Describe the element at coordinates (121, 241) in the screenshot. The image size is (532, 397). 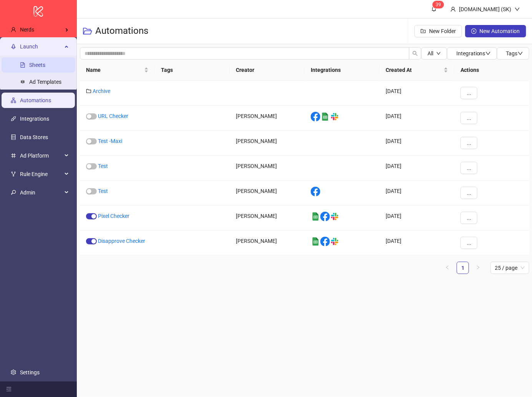
I see `a: Disapprove Checker` at that location.